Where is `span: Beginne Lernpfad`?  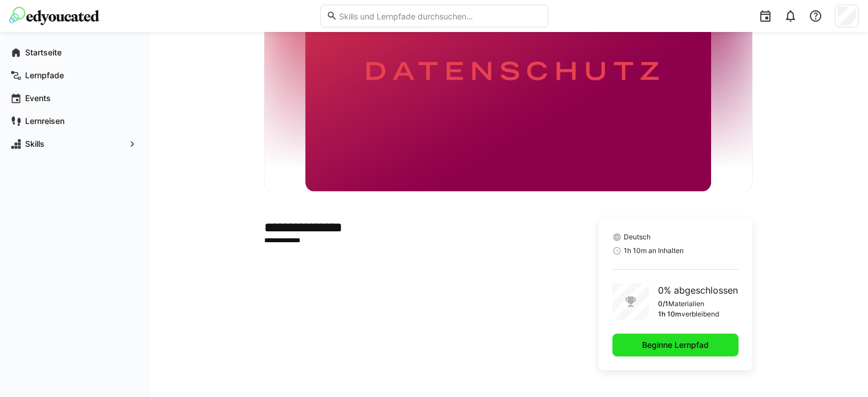 span: Beginne Lernpfad is located at coordinates (676, 345).